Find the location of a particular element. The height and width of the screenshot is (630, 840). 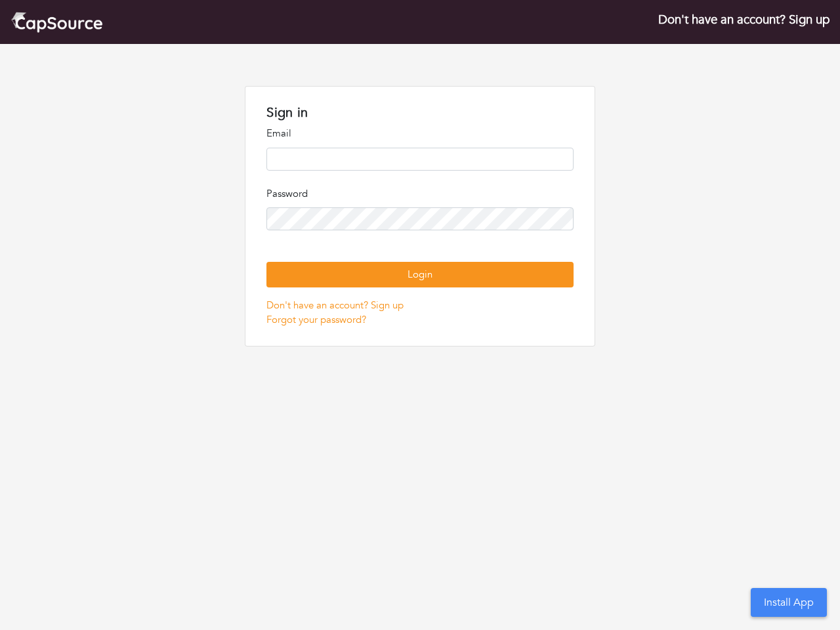

button: Login is located at coordinates (419, 274).